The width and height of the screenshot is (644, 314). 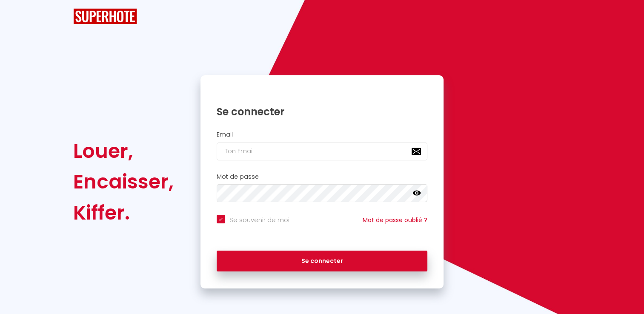 What do you see at coordinates (323, 151) in the screenshot?
I see `input: Ton Email` at bounding box center [323, 151].